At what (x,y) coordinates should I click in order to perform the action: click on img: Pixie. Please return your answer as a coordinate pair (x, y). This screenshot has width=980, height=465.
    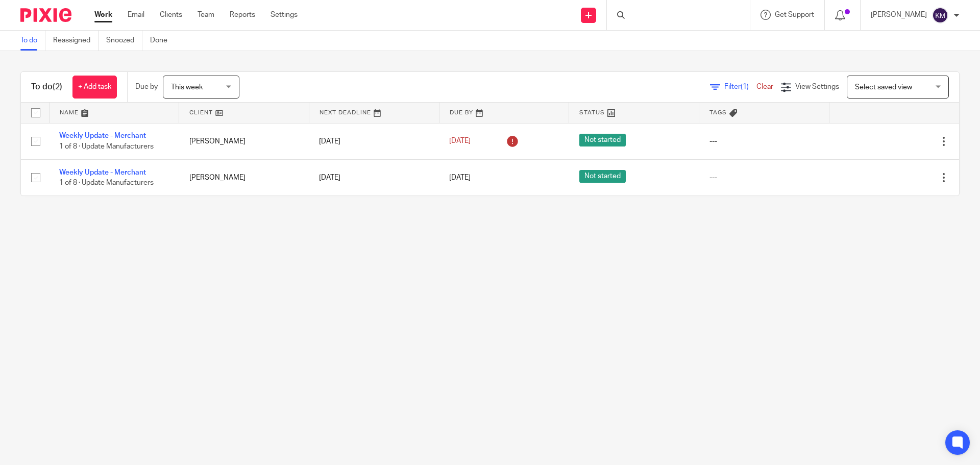
    Looking at the image, I should click on (46, 15).